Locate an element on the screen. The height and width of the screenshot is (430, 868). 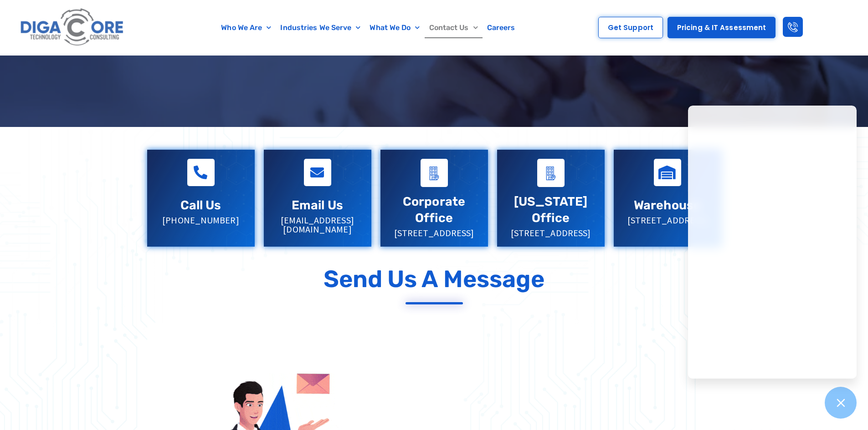
a: Contact Us is located at coordinates (453, 28).